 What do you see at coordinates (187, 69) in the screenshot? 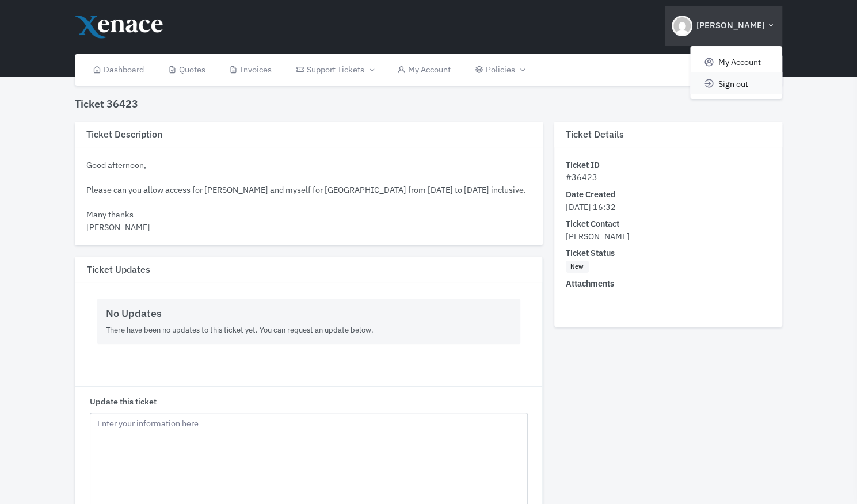
I see `a: Quotes` at bounding box center [187, 69].